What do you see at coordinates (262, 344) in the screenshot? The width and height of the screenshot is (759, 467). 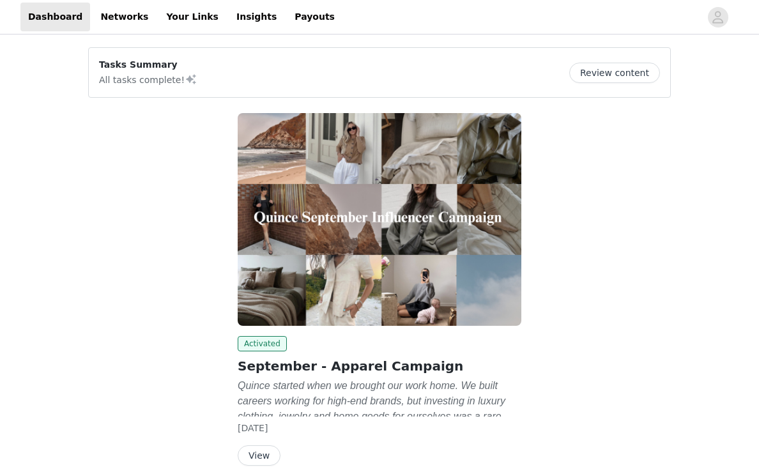 I see `span: Activated` at bounding box center [262, 344].